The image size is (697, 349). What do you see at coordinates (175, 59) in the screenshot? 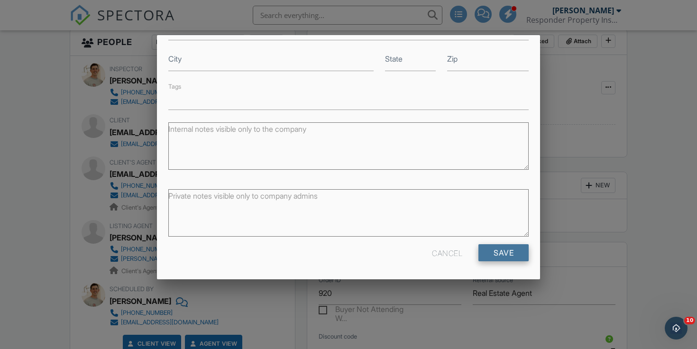
I see `label: City` at bounding box center [175, 59].